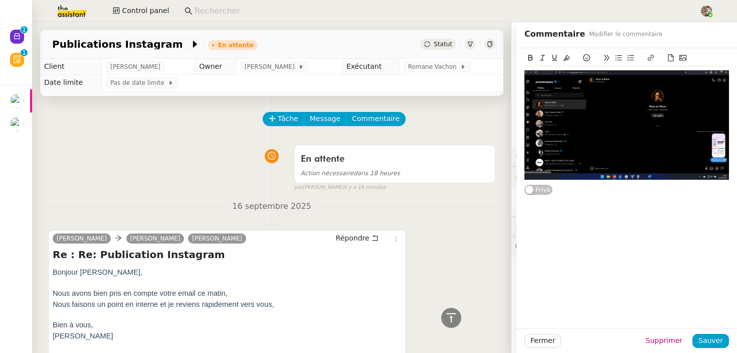 The width and height of the screenshot is (737, 353). What do you see at coordinates (539, 190) in the screenshot?
I see `button: Privé` at bounding box center [539, 190].